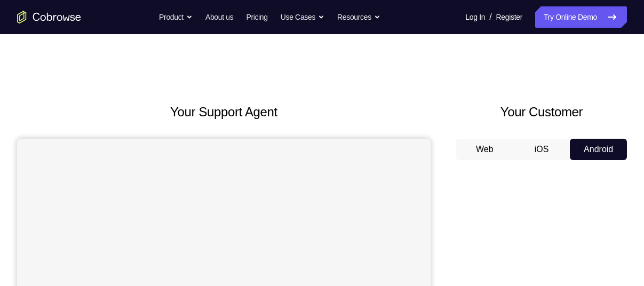 The width and height of the screenshot is (644, 286). I want to click on a: About us, so click(220, 17).